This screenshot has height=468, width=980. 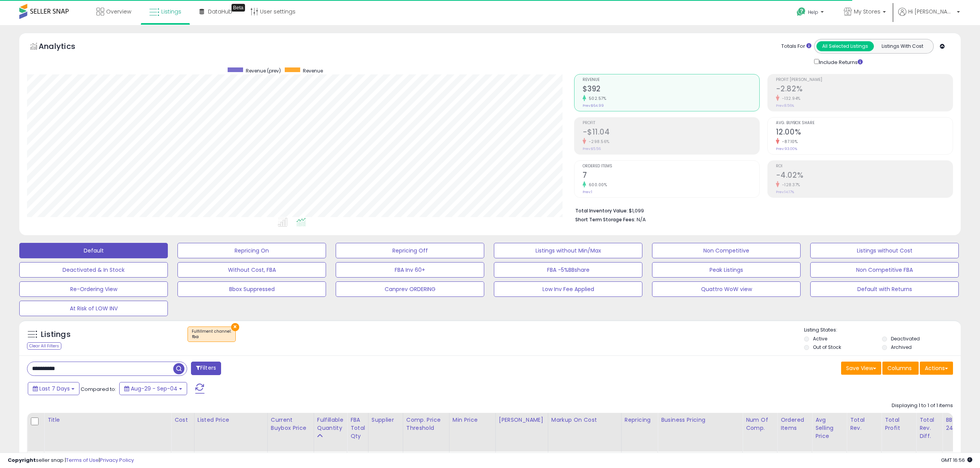 I want to click on small: Prev: $64.99, so click(x=593, y=105).